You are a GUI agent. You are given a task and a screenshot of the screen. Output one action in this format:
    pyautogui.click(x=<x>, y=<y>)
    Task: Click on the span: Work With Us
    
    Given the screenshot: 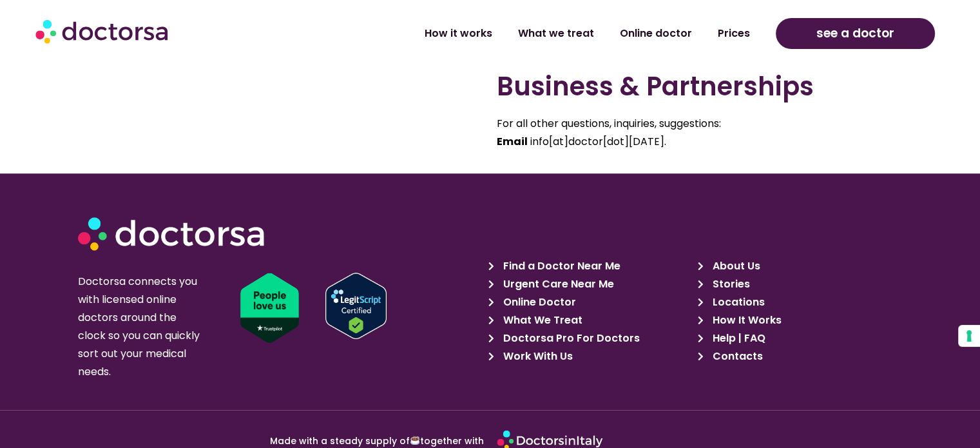 What is the action you would take?
    pyautogui.click(x=536, y=356)
    